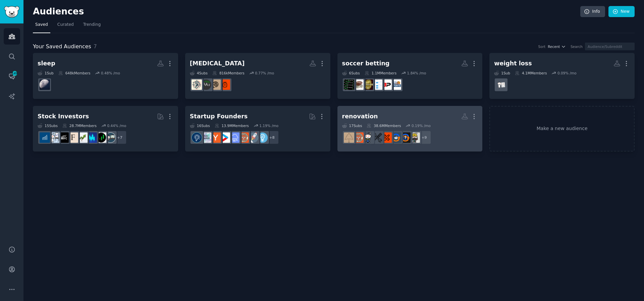 Image resolution: width=644 pixels, height=301 pixels. I want to click on img: stocks, so click(111, 137).